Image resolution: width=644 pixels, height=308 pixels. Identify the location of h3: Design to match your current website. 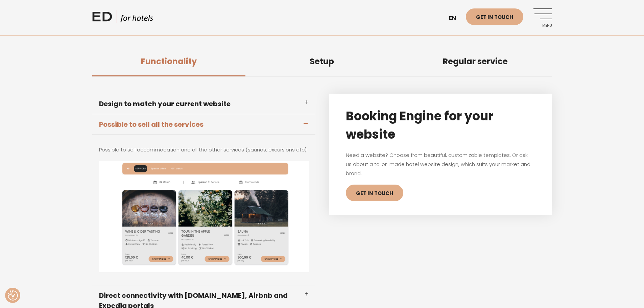
(204, 104).